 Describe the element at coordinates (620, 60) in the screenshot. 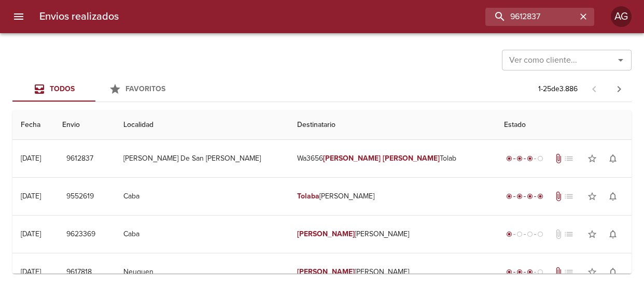

I see `button: Abrir` at that location.